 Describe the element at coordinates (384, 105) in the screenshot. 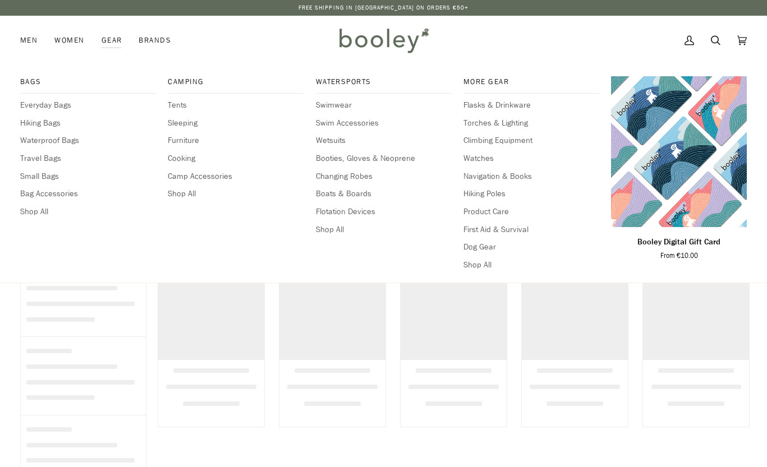

I see `span: Swimwear` at that location.